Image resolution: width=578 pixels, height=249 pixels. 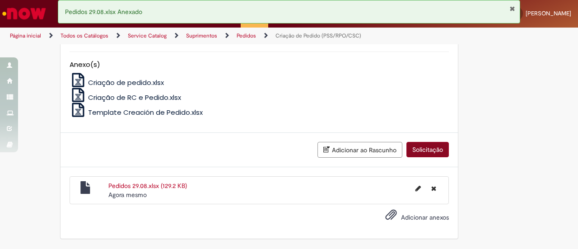 What do you see at coordinates (145, 112) in the screenshot?
I see `span: Template Creación de Pedido.xlsx` at bounding box center [145, 112].